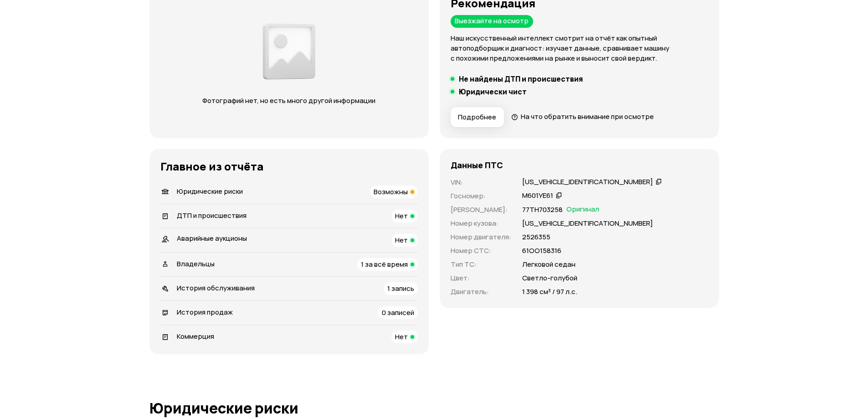 The height and width of the screenshot is (419, 868). What do you see at coordinates (481, 223) in the screenshot?
I see `p: Номер кузова :` at bounding box center [481, 223].